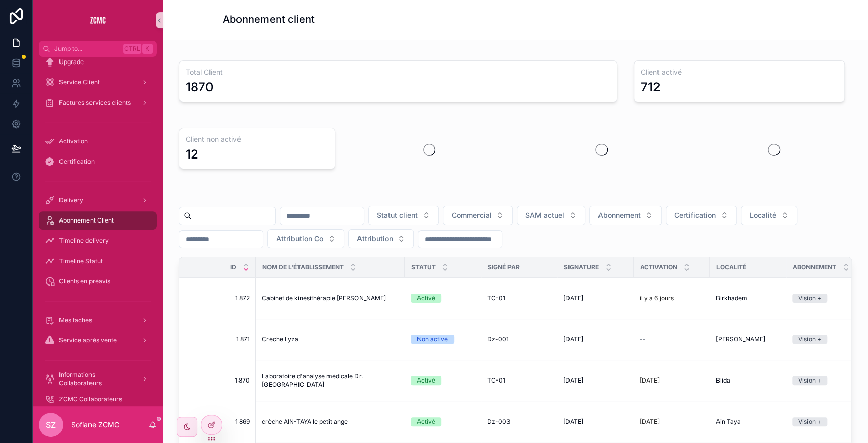 This screenshot has width=868, height=443. I want to click on span: Delivery, so click(71, 201).